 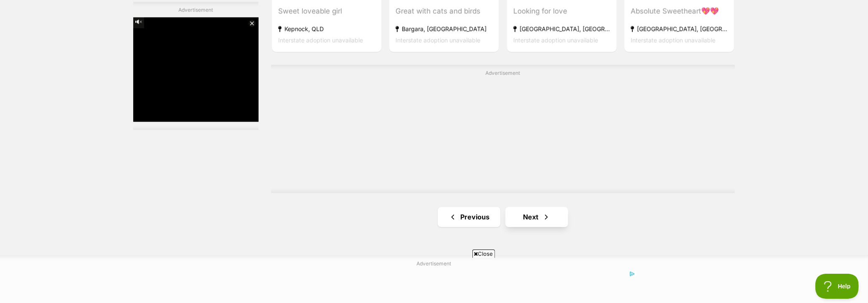 What do you see at coordinates (679, 10) in the screenshot?
I see `div: Absolute Sweetheart💖💖` at bounding box center [679, 10].